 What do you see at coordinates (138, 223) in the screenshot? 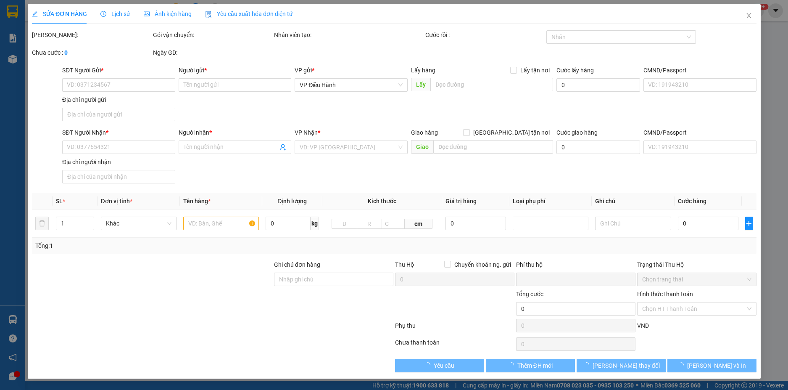
I see `span: Khác` at bounding box center [138, 223].